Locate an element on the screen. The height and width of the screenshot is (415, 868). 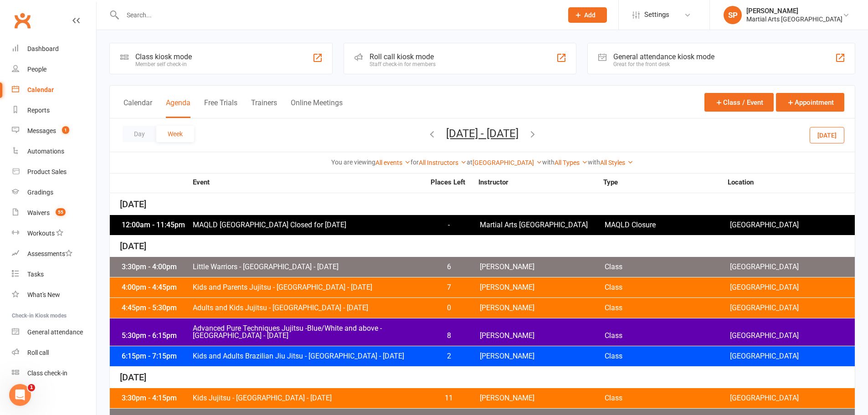
a: Workouts is located at coordinates (53, 234).